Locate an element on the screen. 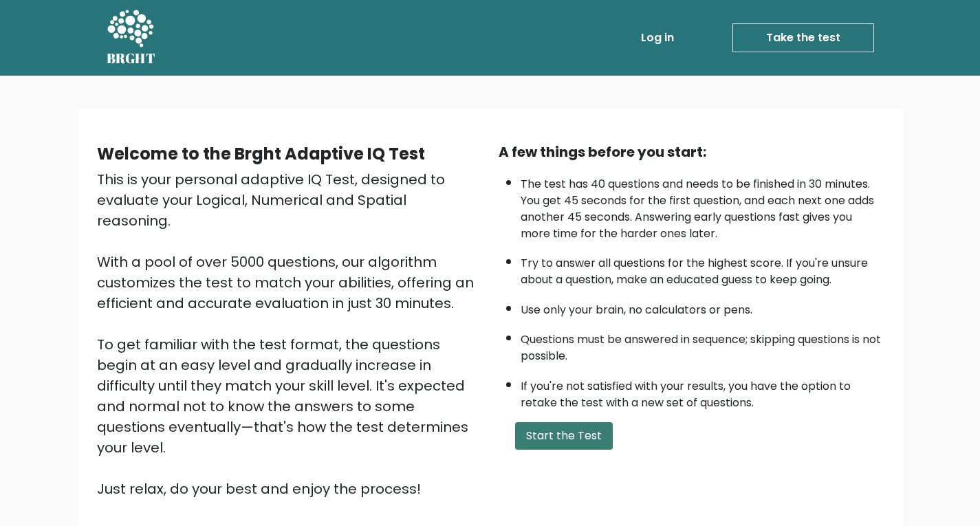 The height and width of the screenshot is (526, 980). a: BRGHT is located at coordinates (131, 38).